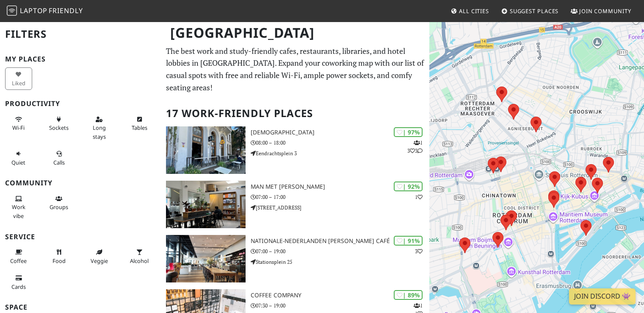 The width and height of the screenshot is (644, 313). I want to click on span: Work-friendly tables, so click(139, 128).